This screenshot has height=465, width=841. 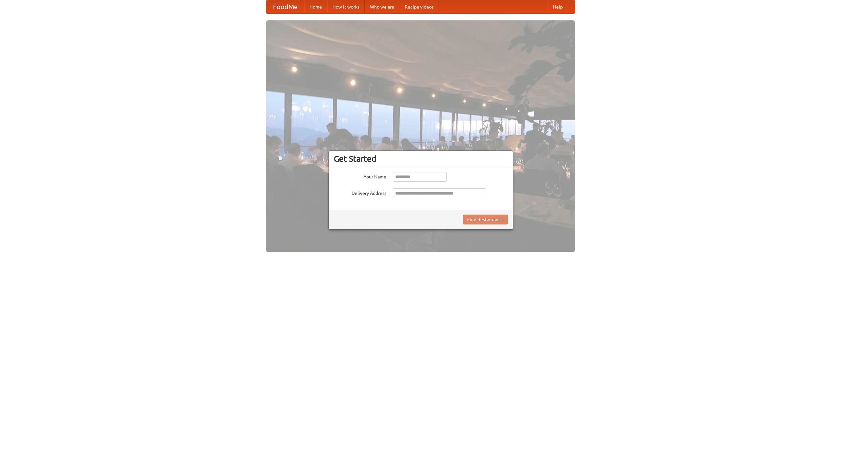 What do you see at coordinates (485, 219) in the screenshot?
I see `button: Find Restaurants!` at bounding box center [485, 219].